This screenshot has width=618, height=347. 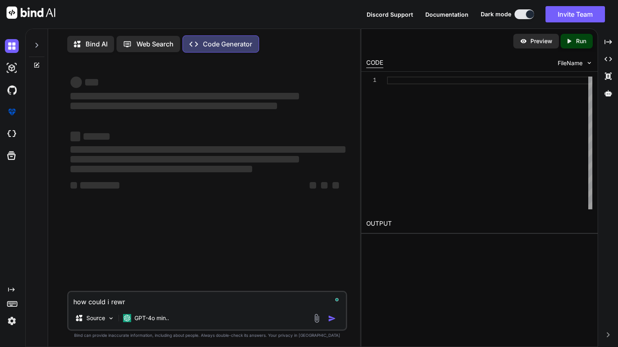 I want to click on p: Run, so click(x=581, y=41).